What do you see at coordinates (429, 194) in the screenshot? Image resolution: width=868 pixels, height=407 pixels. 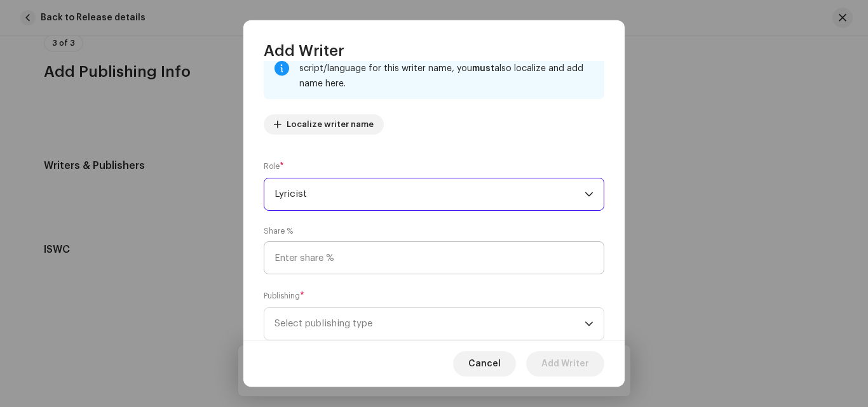 I see `span: Lyricist` at bounding box center [429, 194].